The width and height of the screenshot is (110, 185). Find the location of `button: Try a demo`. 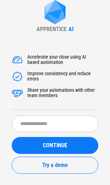

button: Try a demo is located at coordinates (55, 165).